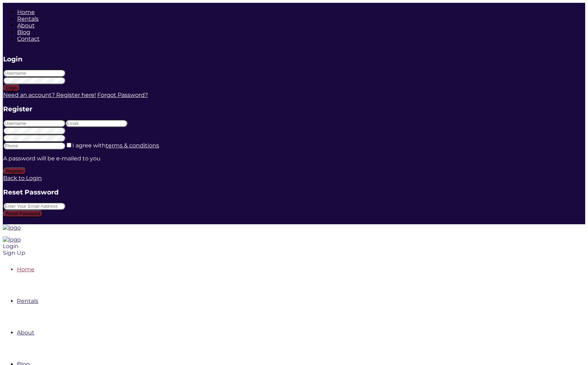 The image size is (588, 365). Describe the element at coordinates (23, 32) in the screenshot. I see `a: Blog` at that location.